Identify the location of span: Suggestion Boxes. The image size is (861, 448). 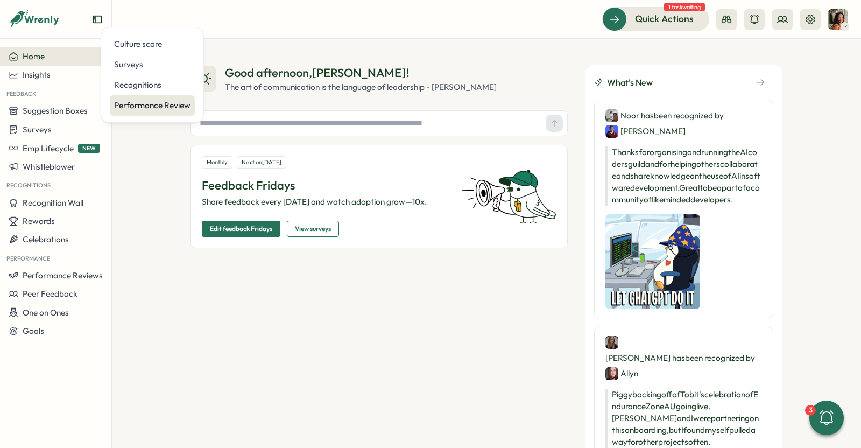
(55, 110).